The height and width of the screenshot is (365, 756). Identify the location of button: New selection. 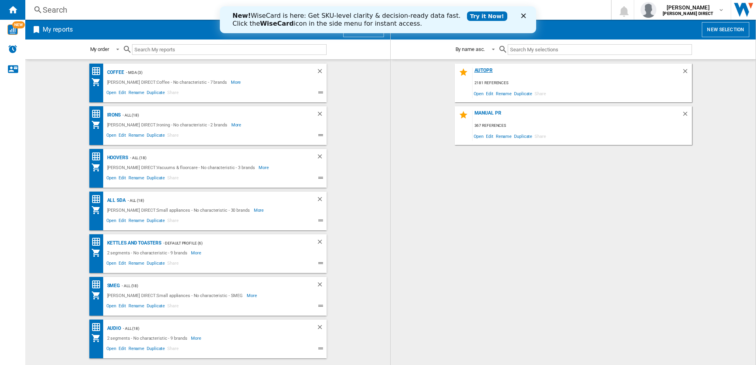
(725, 30).